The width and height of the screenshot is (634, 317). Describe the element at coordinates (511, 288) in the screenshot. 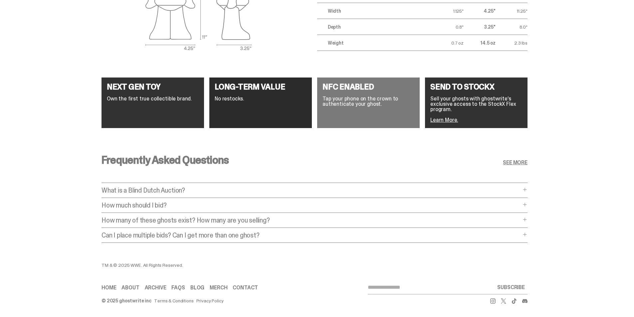

I see `button: SUBSCRIBE` at that location.